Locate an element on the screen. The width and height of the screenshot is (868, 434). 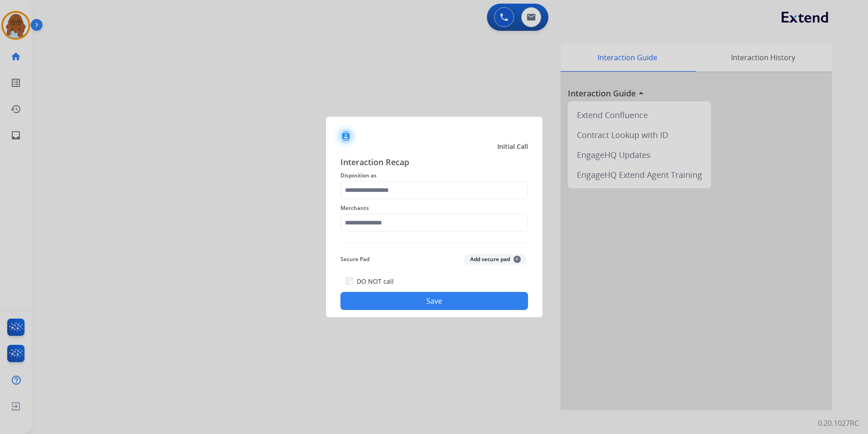
span: Interaction Recap is located at coordinates (434, 163).